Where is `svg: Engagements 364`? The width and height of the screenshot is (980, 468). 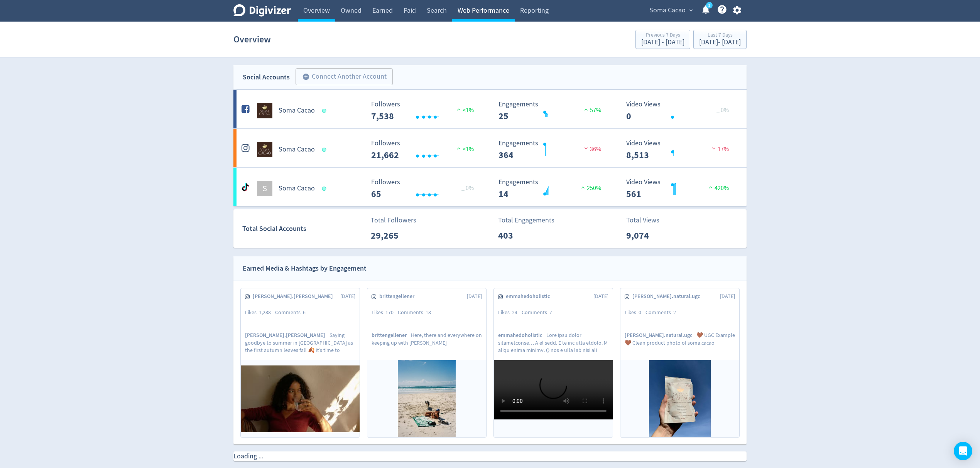 svg: Engagements 364 is located at coordinates (552, 149).